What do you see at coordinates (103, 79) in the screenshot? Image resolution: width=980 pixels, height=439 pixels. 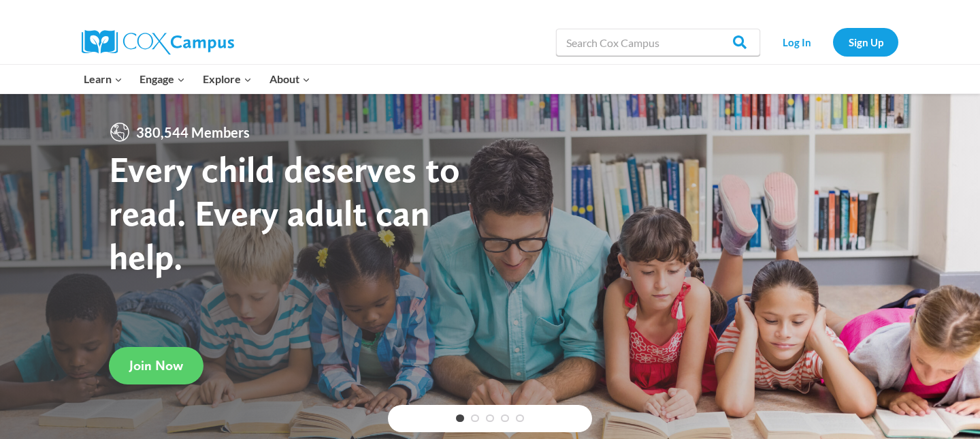 I see `span: Learn` at bounding box center [103, 79].